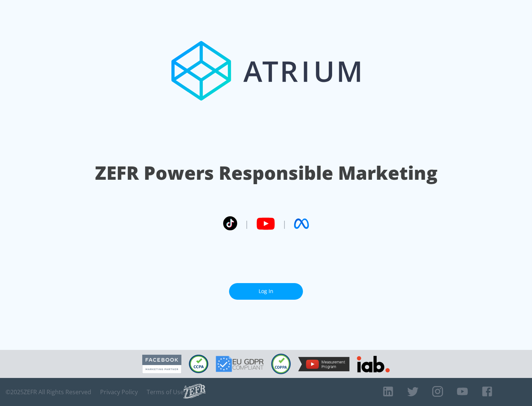 Image resolution: width=532 pixels, height=406 pixels. Describe the element at coordinates (198, 364) in the screenshot. I see `img: CCPA Compliant` at that location.